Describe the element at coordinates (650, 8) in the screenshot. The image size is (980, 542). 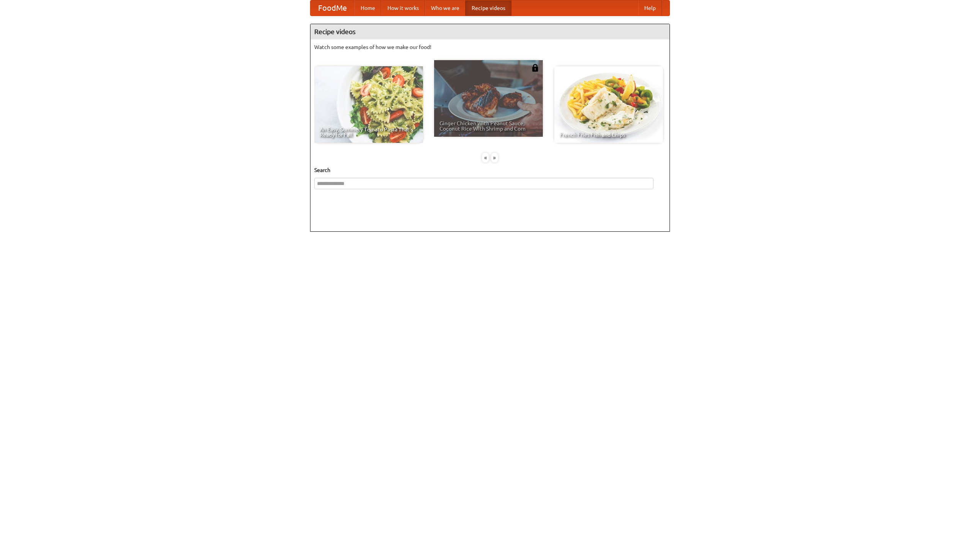
I see `a: Help` at that location.